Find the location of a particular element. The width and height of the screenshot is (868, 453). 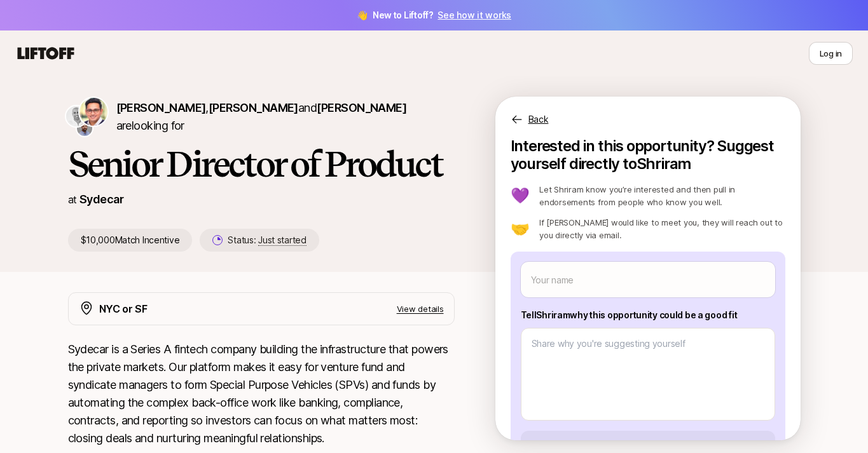

p: Interested in this opportunity? Suggest yourself directly to Shriram is located at coordinates (648, 155).